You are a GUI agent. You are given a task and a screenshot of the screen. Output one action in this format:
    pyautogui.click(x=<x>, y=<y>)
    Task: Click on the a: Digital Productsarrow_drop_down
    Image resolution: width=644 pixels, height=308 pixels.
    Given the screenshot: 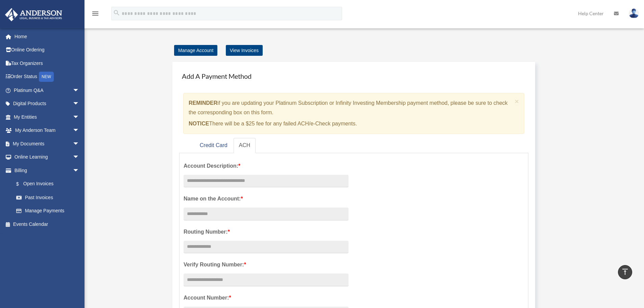 What is the action you would take?
    pyautogui.click(x=47, y=104)
    